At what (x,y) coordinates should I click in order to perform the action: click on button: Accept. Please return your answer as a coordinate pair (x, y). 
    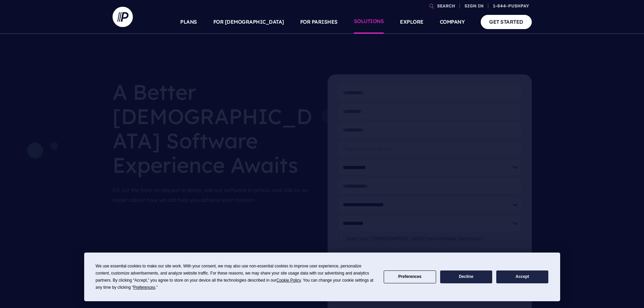
    Looking at the image, I should click on (522, 277).